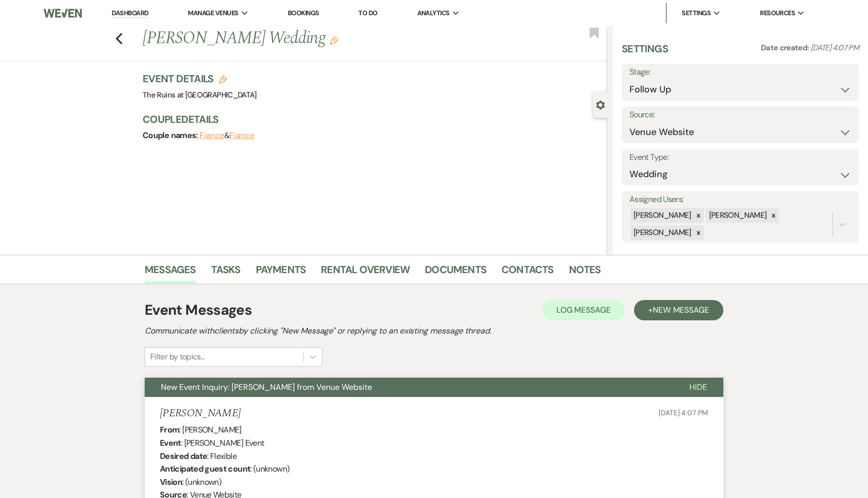 The width and height of the screenshot is (868, 498). I want to click on button: Hide, so click(698, 387).